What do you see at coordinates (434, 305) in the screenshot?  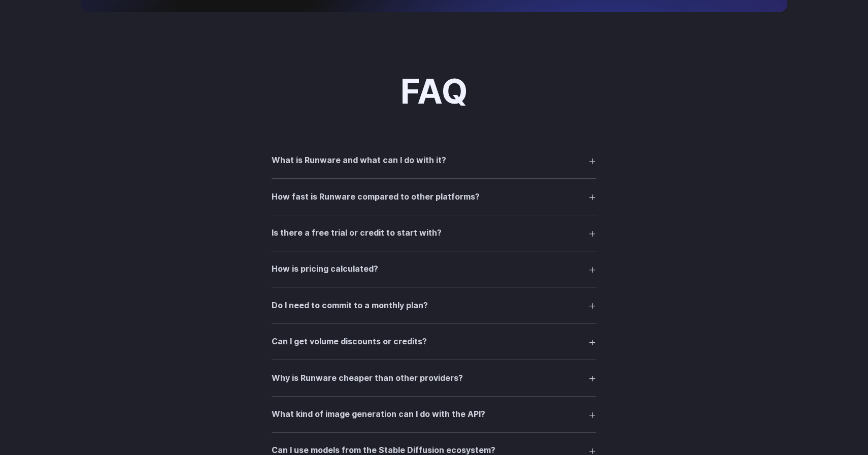 I see `summary: Do I need to commit to a monthly plan?` at bounding box center [434, 305].